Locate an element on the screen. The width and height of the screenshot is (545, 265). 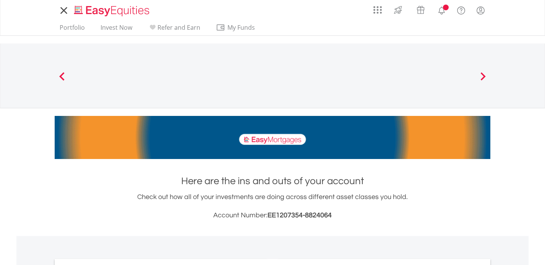
img: thrive-v2.svg is located at coordinates (398, 10).